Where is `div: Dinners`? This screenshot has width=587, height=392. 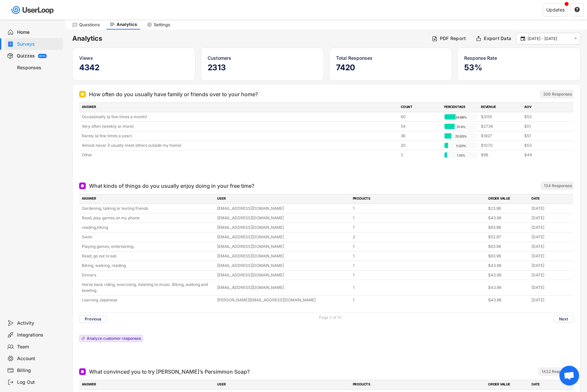
div: Dinners is located at coordinates (148, 275).